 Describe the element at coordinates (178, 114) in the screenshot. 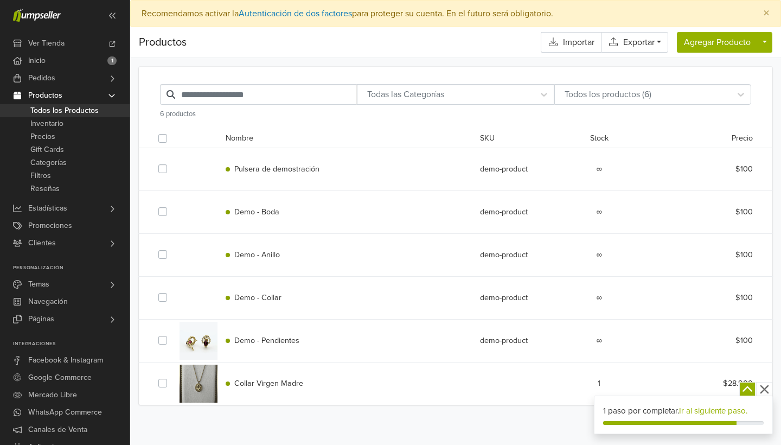

I see `span: 6 productos` at that location.